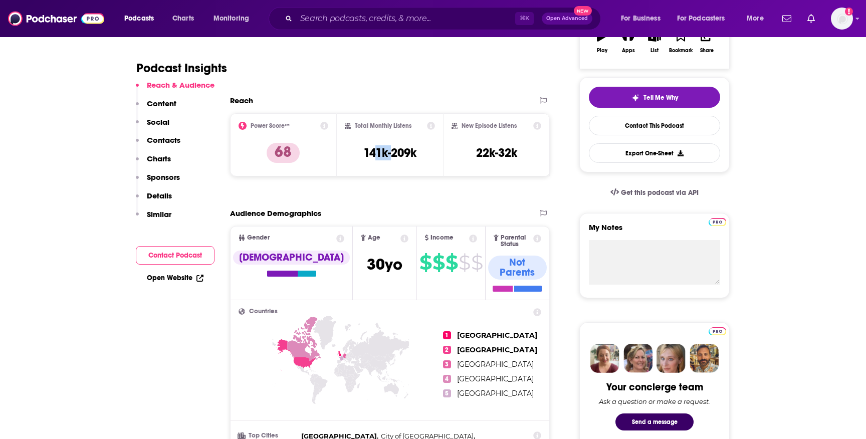 The width and height of the screenshot is (866, 439). Describe the element at coordinates (175, 278) in the screenshot. I see `a: Open Website` at that location.